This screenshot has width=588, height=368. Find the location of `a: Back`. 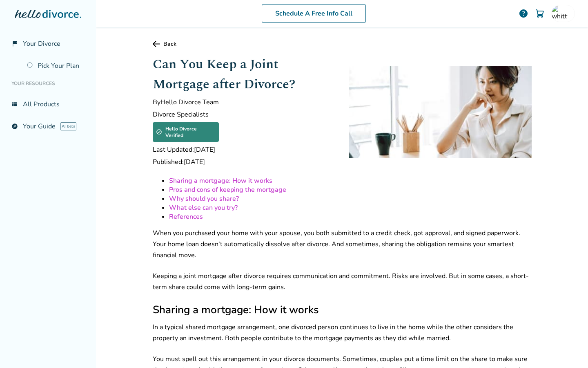

a: Back is located at coordinates (342, 44).